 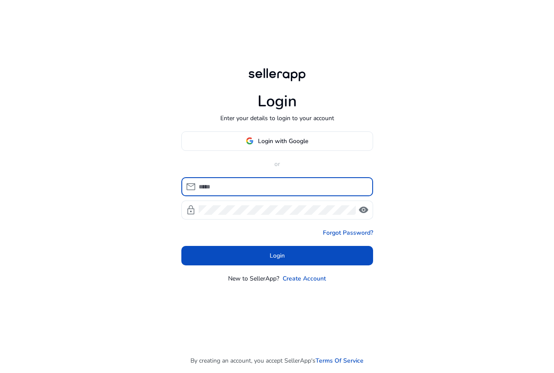 What do you see at coordinates (277, 101) in the screenshot?
I see `h1: Login` at bounding box center [277, 101].